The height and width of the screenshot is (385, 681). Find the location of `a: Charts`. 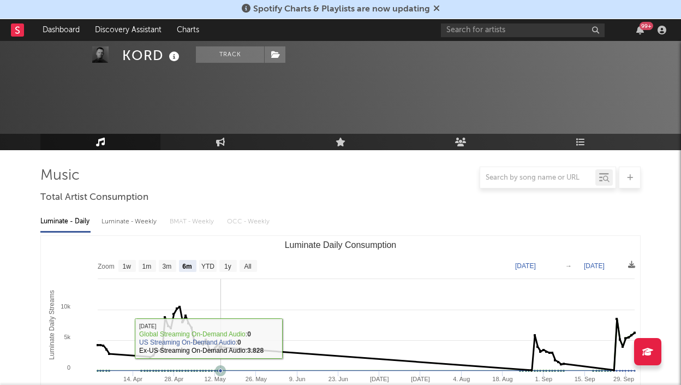

a: Charts is located at coordinates (188, 30).